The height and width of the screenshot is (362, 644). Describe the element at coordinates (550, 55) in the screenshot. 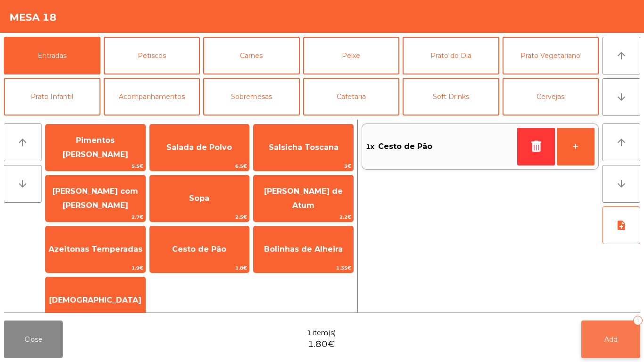

I see `button: Prato Vegetariano` at that location.